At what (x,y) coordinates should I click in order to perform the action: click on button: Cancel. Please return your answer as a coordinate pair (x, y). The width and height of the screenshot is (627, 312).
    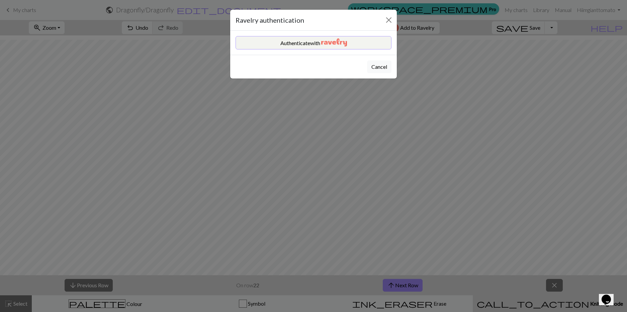
    Looking at the image, I should click on (379, 67).